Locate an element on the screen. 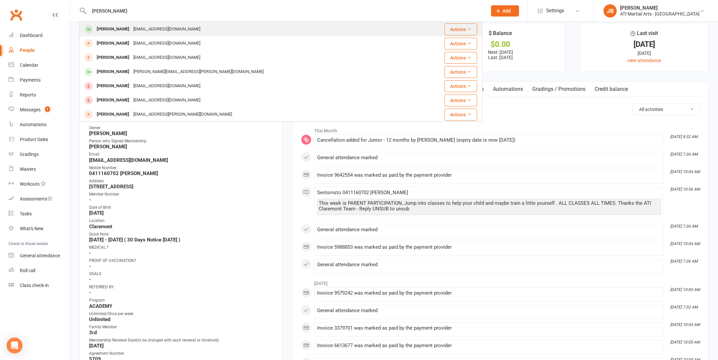 This screenshot has width=718, height=360. div: Member Number is located at coordinates (181, 194).